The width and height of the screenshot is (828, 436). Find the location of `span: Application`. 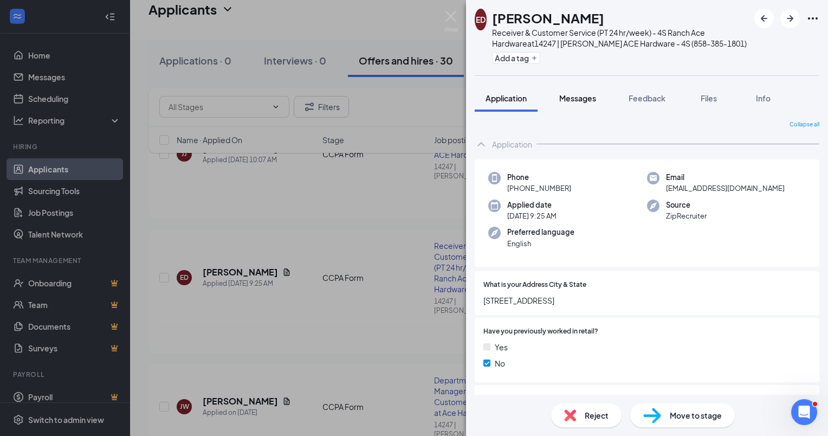

span: Application is located at coordinates (506, 98).